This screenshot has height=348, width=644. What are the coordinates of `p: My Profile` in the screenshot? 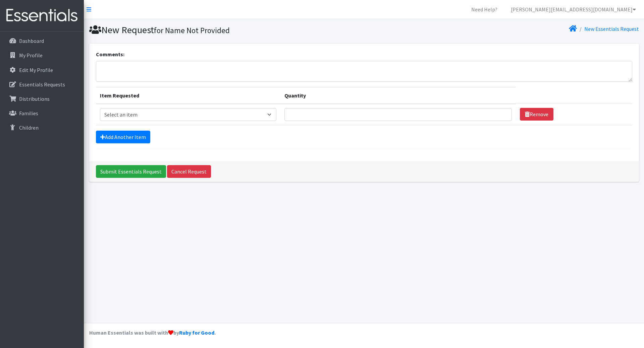 It's located at (31, 55).